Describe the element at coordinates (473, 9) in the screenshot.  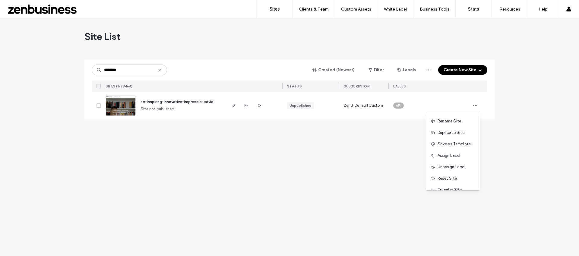
I see `label: Stats` at that location.